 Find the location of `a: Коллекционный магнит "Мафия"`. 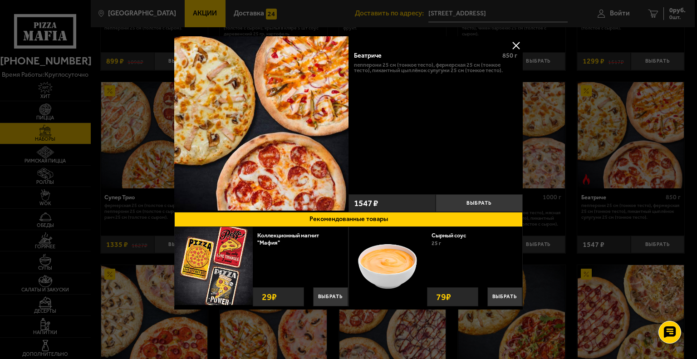

a: Коллекционный магнит "Мафия" is located at coordinates (288, 239).